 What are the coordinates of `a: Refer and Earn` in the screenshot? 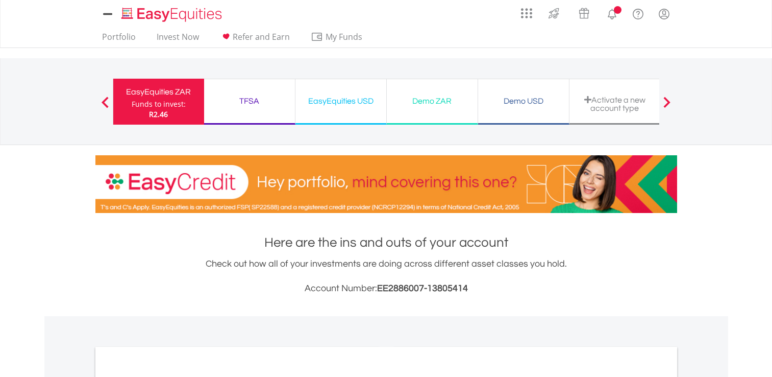 It's located at (255, 39).